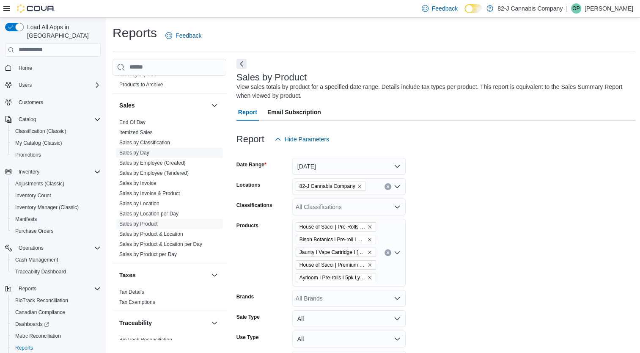 This screenshot has height=353, width=640. What do you see at coordinates (56, 155) in the screenshot?
I see `button: Promotions` at bounding box center [56, 155].